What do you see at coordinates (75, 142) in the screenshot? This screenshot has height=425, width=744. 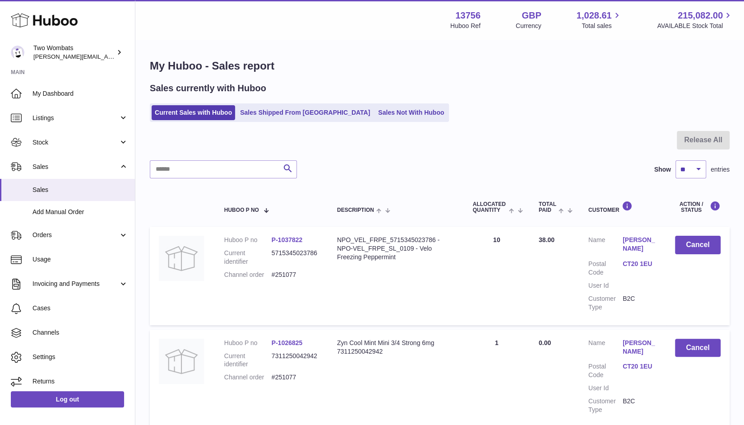 I see `span: Stock` at bounding box center [75, 142].